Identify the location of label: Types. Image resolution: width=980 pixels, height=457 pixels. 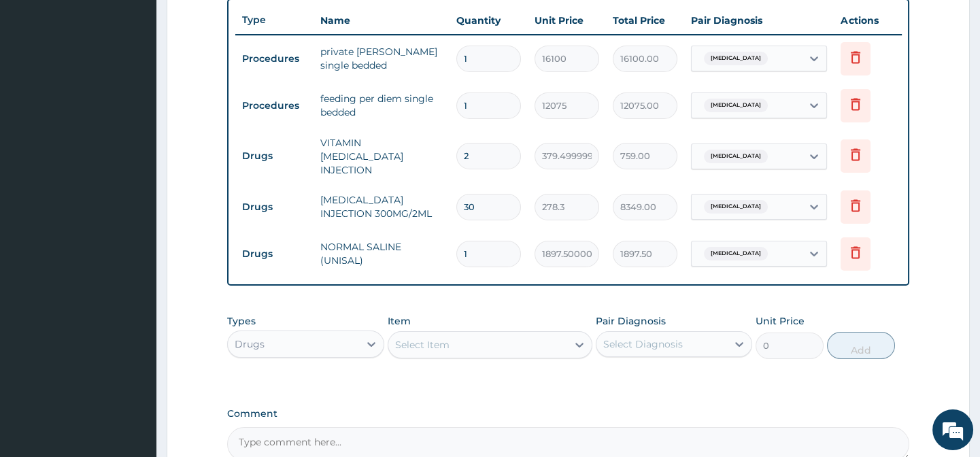
(241, 321).